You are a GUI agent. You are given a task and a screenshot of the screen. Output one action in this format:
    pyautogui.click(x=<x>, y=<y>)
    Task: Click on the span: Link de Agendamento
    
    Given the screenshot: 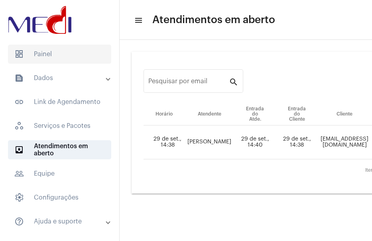 What is the action you would take?
    pyautogui.click(x=59, y=102)
    